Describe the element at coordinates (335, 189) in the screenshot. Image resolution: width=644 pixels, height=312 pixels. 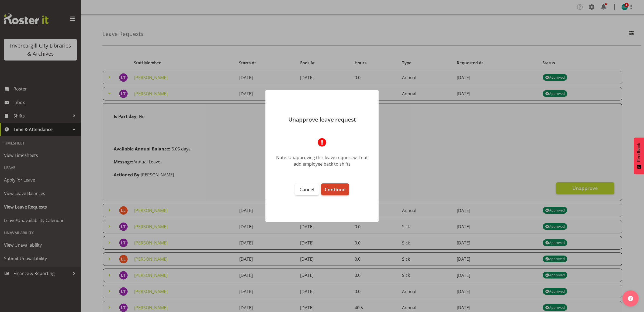
I see `button: Continue` at that location.